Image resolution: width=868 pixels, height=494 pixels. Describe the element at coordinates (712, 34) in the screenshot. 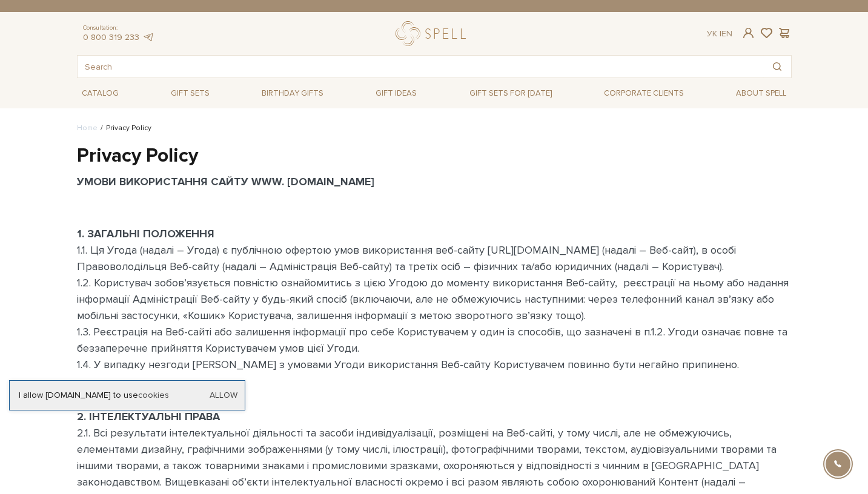

I see `a: Ук` at that location.